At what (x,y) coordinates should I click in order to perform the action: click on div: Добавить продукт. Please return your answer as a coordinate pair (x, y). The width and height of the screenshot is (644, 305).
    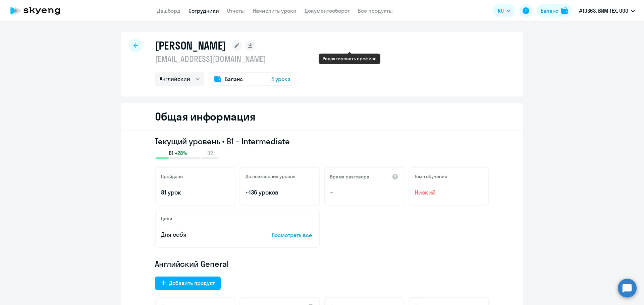
    Looking at the image, I should click on (192, 283).